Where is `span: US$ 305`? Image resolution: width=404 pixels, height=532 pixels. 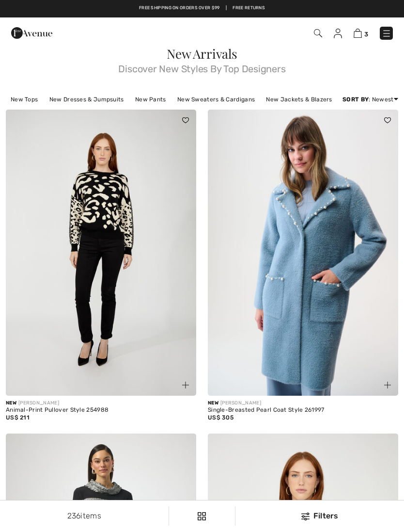
span: US$ 305 is located at coordinates (220, 418).